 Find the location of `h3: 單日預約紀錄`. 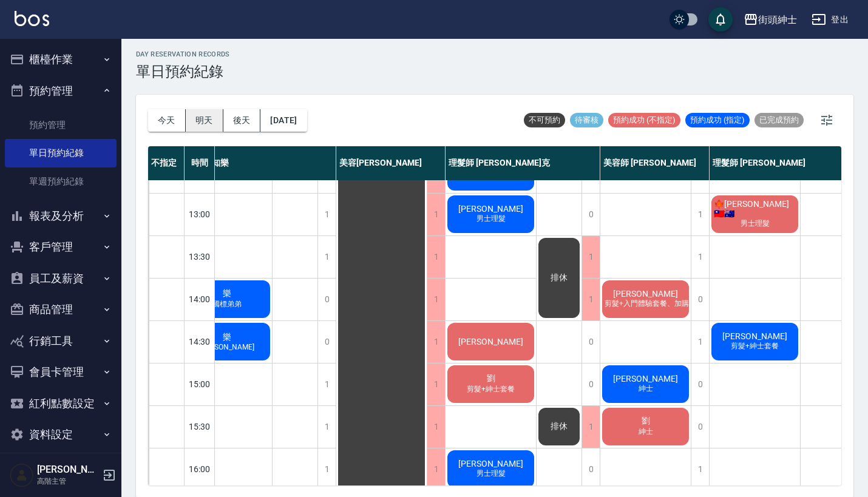

h3: 單日預約紀錄 is located at coordinates (183, 72).